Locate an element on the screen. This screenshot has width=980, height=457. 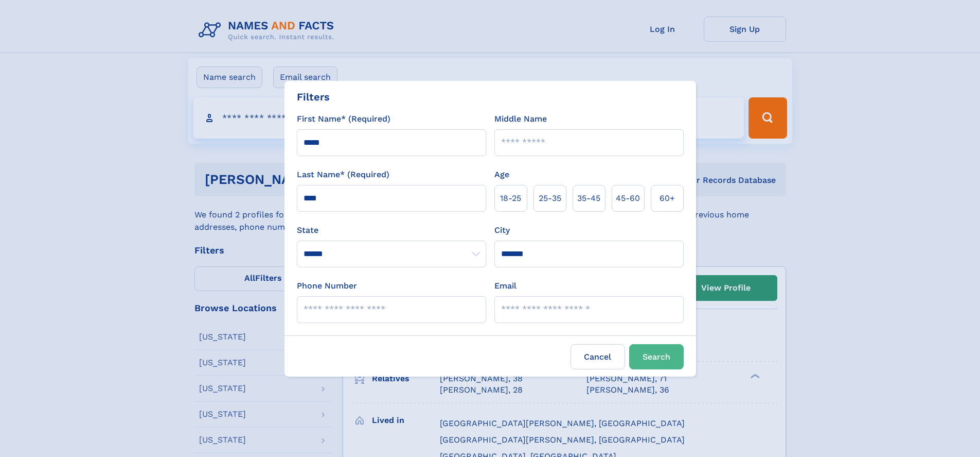
span: 25‑35 is located at coordinates (550, 198).